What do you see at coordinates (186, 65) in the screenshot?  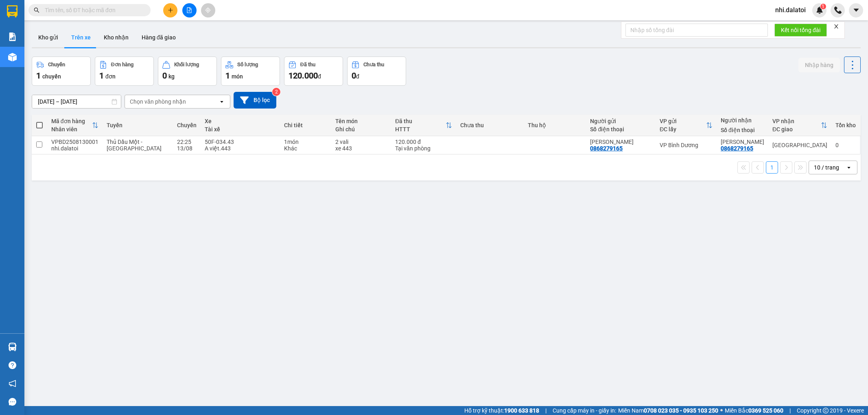 I see `div: Khối lượng` at bounding box center [186, 65].